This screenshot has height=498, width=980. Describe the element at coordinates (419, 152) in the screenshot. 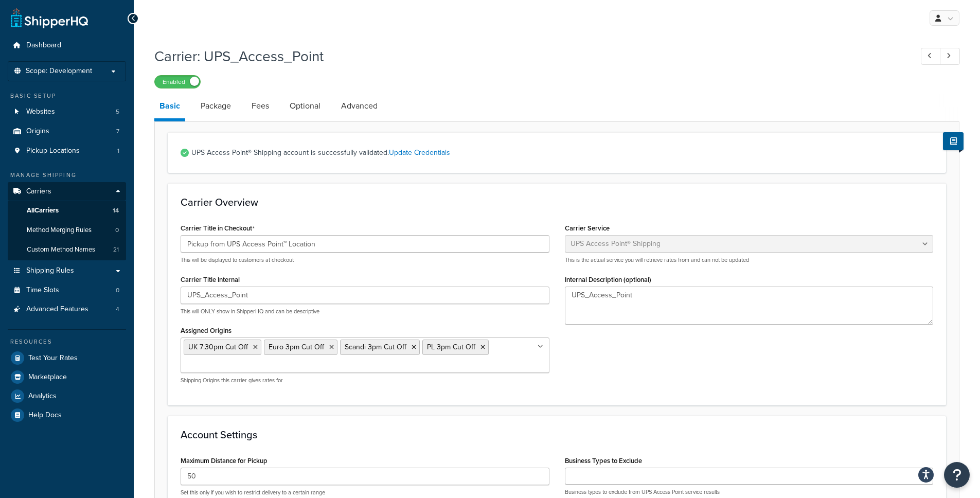

I see `a: Update Credentials` at that location.